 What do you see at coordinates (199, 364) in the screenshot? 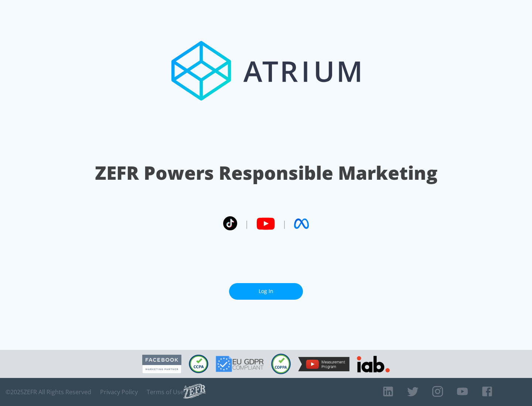
I see `img: CCPA Compliant` at bounding box center [199, 364].